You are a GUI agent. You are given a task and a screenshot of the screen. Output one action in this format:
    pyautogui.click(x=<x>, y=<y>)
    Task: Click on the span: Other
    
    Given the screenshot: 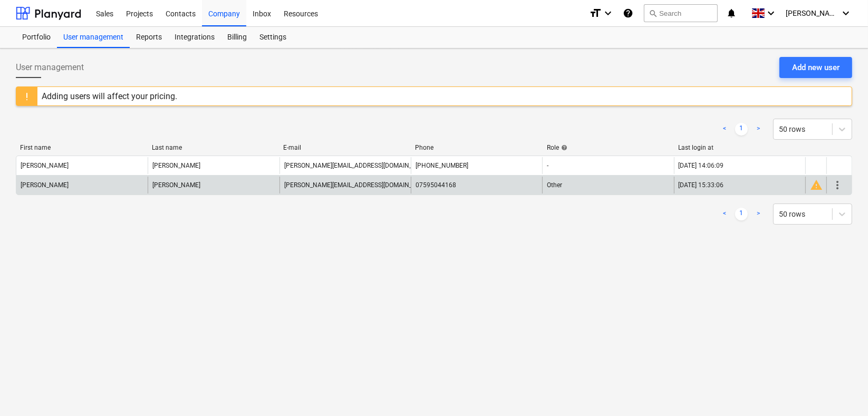 What is the action you would take?
    pyautogui.click(x=554, y=185)
    